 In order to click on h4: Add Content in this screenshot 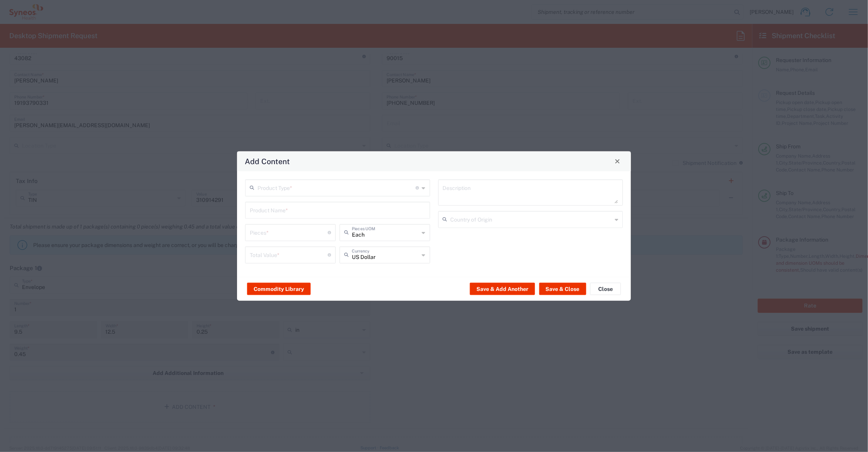, I will do `click(267, 161)`.